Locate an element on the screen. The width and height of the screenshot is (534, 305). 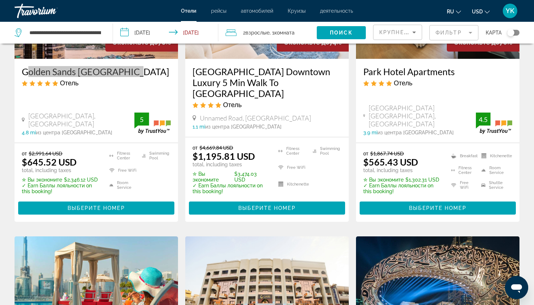
h3: Park Hotel Apartments is located at coordinates (437, 71).